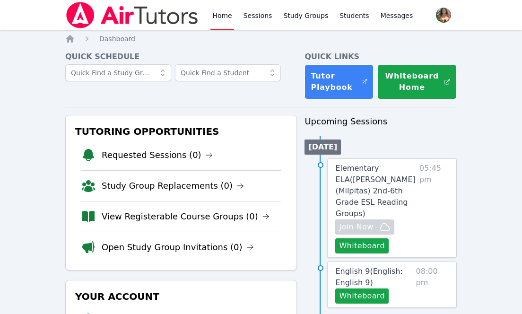 The image size is (522, 314). I want to click on span: Messages, so click(396, 16).